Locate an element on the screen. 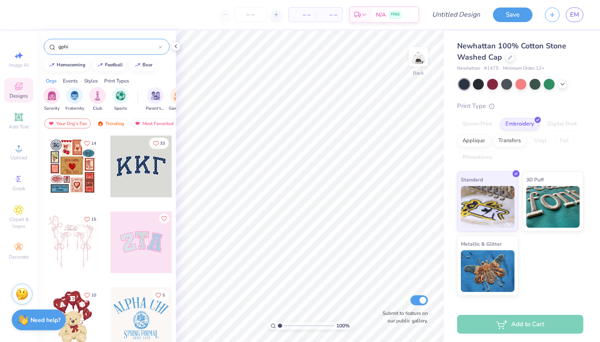  img: Back is located at coordinates (418, 57).